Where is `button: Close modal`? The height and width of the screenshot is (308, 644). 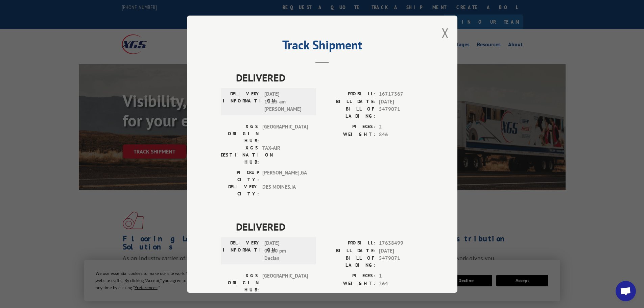 button: Close modal is located at coordinates (445, 33).